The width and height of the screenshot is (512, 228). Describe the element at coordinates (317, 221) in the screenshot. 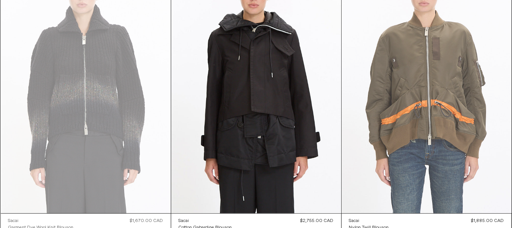

I see `div: $2,755.00 CAD` at that location.